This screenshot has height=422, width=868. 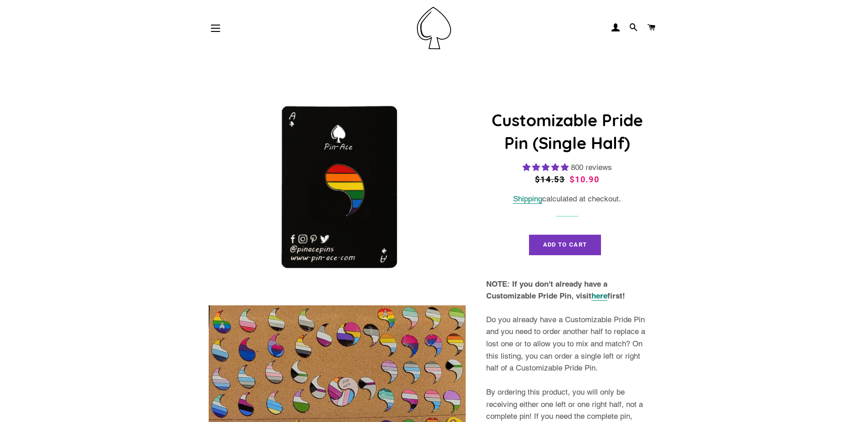 What do you see at coordinates (585, 179) in the screenshot?
I see `span: $10.90` at bounding box center [585, 179].